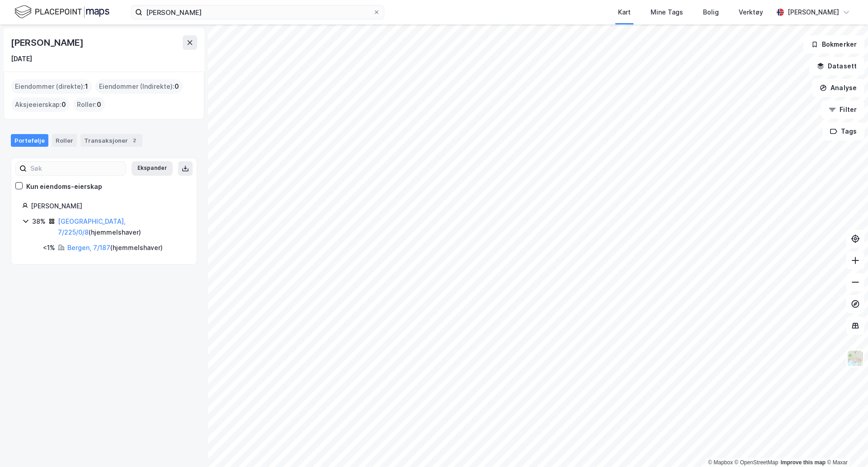  What do you see at coordinates (837, 66) in the screenshot?
I see `button: Datasett` at bounding box center [837, 66].